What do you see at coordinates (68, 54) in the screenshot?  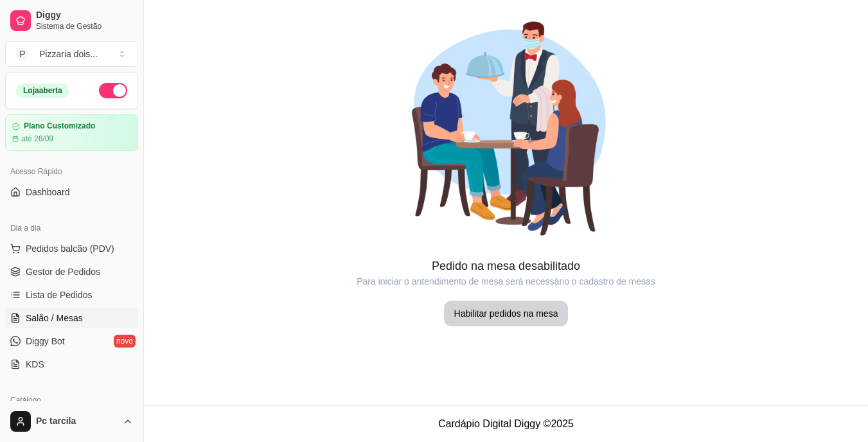 I see `div: Pizzaria dois ...` at bounding box center [68, 54].